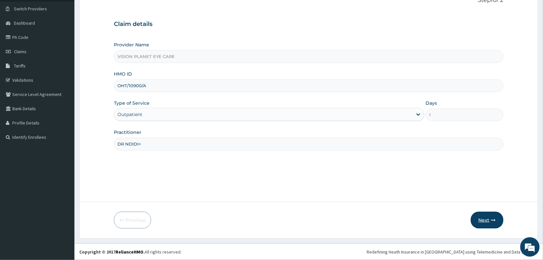 The width and height of the screenshot is (543, 260). Describe the element at coordinates (63, 188) in the screenshot. I see `textarea: Type your message and hit 'Enter'` at that location.